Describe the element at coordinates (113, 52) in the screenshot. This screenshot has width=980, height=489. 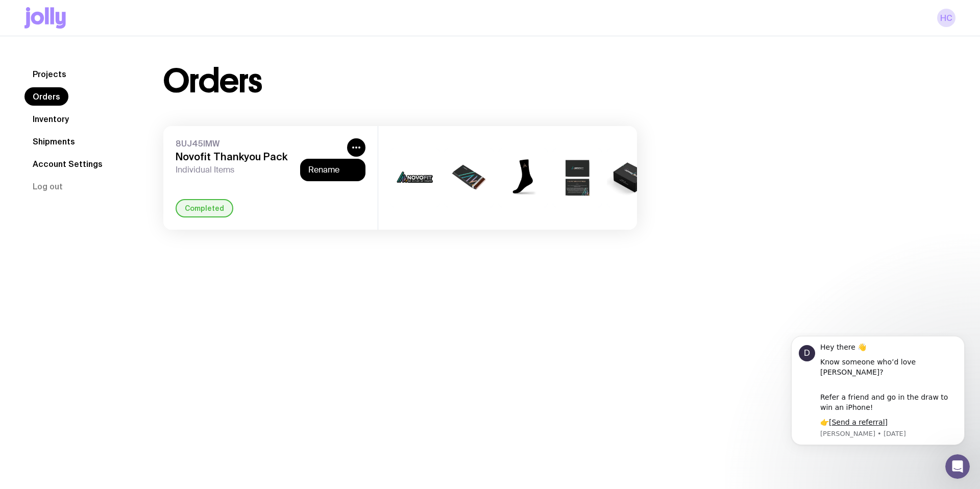
I see `div: Message content` at that location.